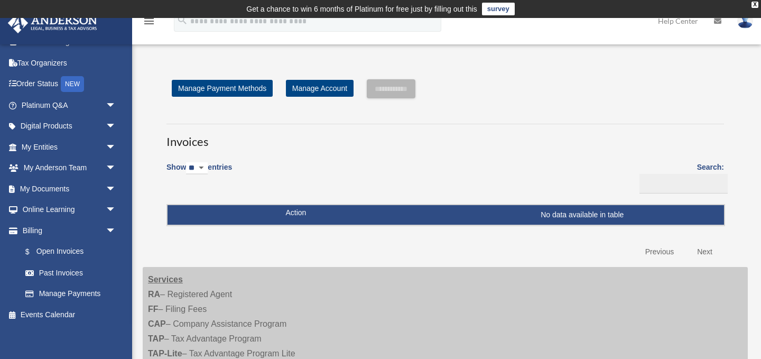  Describe the element at coordinates (71, 273) in the screenshot. I see `a: Past Invoices` at that location.